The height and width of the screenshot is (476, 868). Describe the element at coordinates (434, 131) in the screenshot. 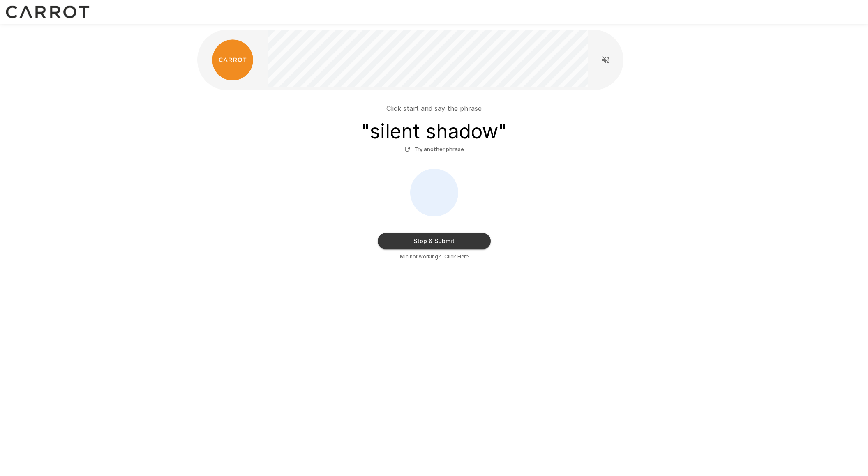

I see `h3: " silent shadow "` at that location.